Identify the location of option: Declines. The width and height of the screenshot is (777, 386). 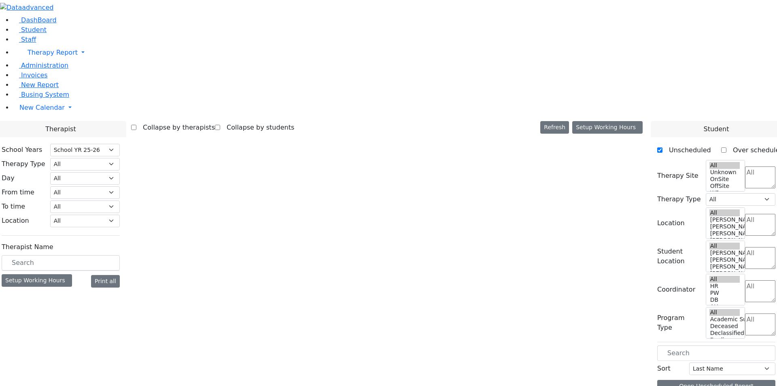
(725, 340).